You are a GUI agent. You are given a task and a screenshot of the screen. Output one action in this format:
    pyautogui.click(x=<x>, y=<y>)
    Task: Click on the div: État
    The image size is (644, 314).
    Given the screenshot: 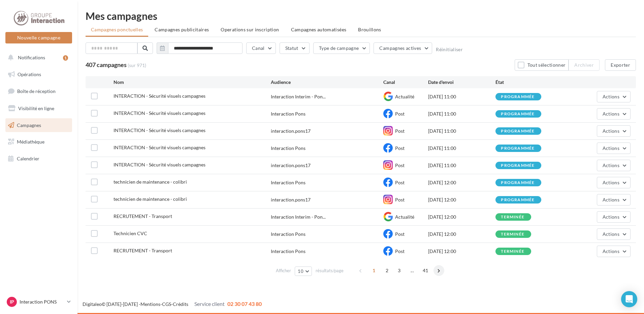 What is the action you would take?
    pyautogui.click(x=529, y=82)
    